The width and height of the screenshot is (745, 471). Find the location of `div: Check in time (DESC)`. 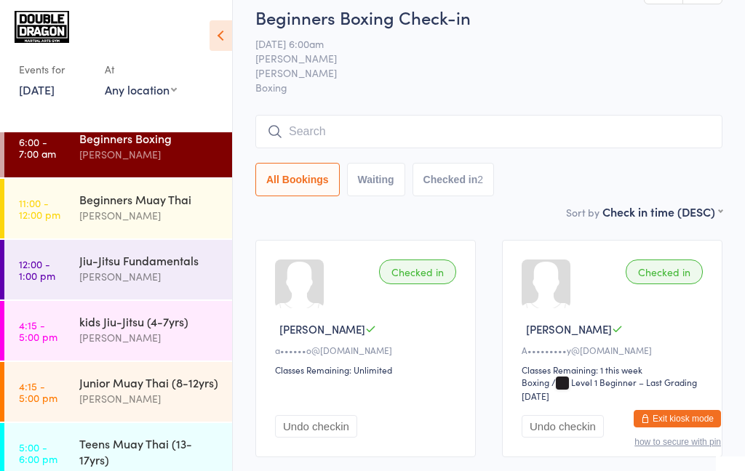

div: Check in time (DESC) is located at coordinates (662, 212).